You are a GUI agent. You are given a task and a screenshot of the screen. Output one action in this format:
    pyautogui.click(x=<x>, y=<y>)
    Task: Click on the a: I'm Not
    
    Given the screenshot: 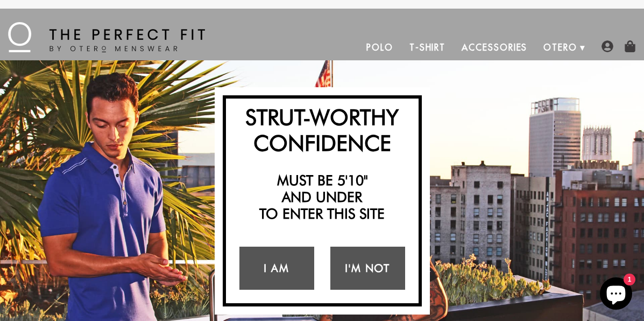 What is the action you would take?
    pyautogui.click(x=367, y=268)
    